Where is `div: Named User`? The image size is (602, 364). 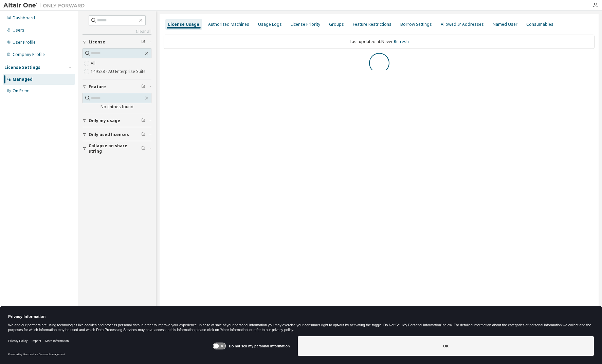 div: Named User is located at coordinates (505, 24).